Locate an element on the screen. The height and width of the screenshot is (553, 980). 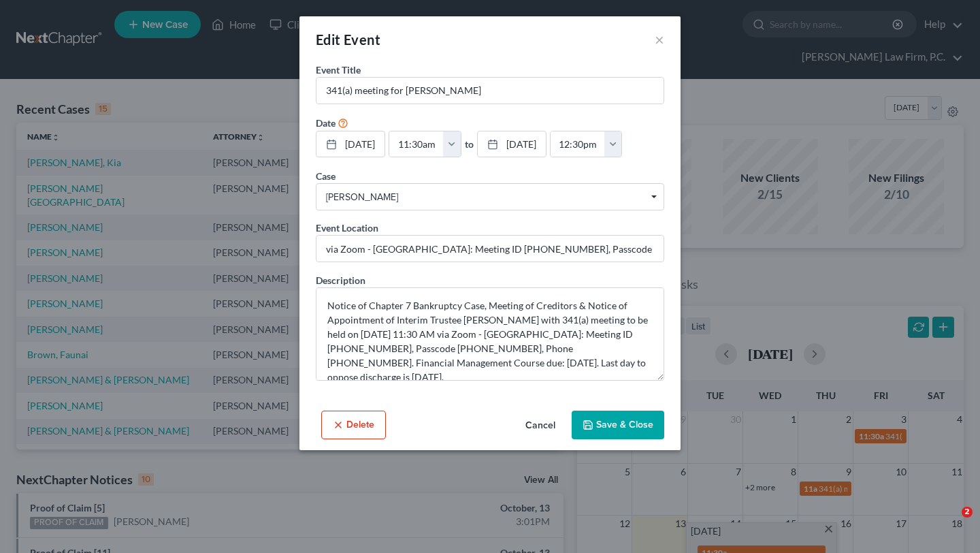
label: Case is located at coordinates (325, 176).